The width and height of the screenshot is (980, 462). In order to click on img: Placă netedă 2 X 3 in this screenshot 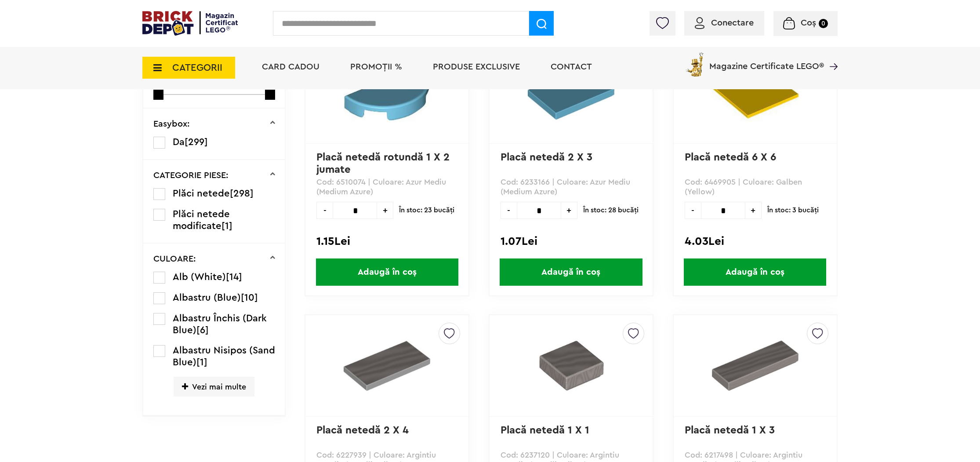, I will do `click(571, 93)`.